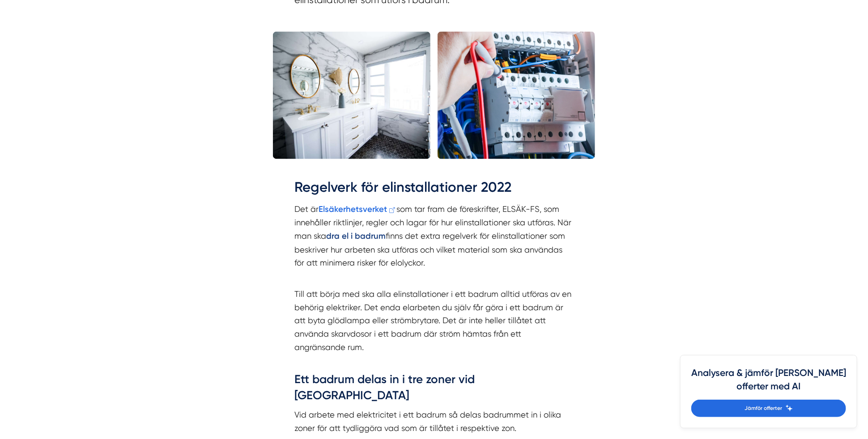 The image size is (868, 439). I want to click on strong: dra el i badrum, so click(356, 237).